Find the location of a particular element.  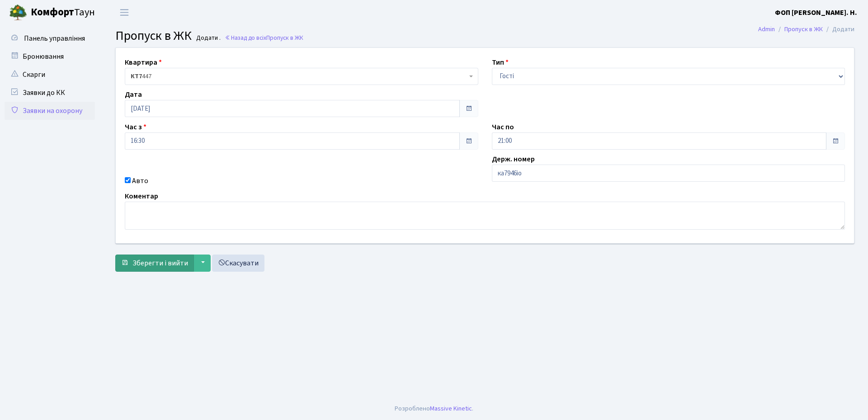

a: Admin is located at coordinates (766, 29).